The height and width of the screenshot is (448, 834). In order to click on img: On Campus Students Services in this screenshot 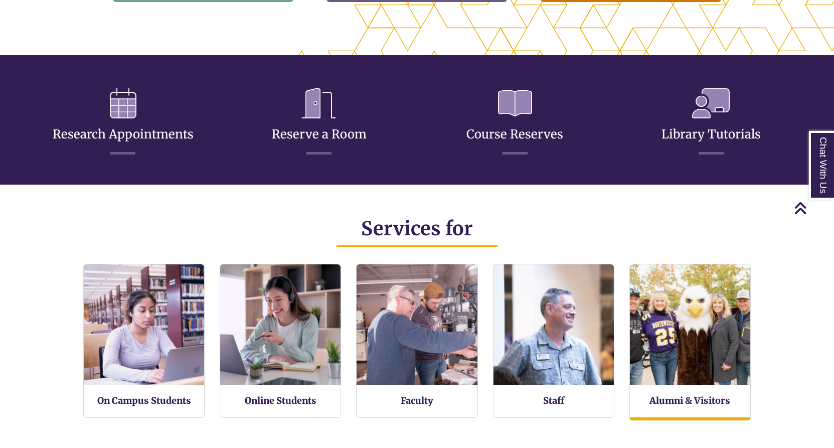, I will do `click(144, 324)`.